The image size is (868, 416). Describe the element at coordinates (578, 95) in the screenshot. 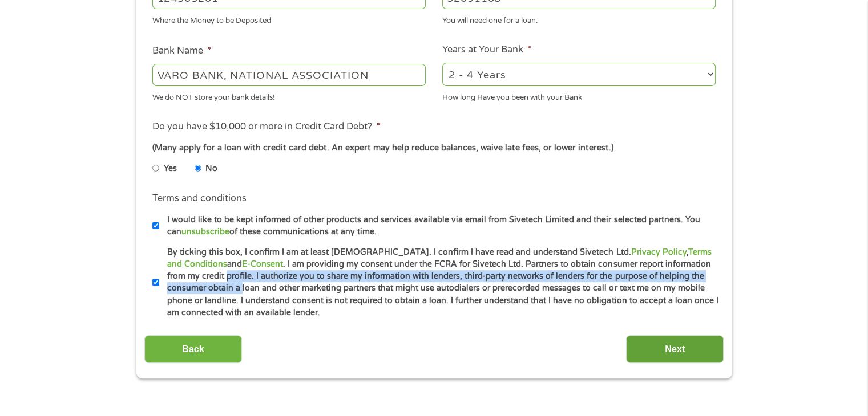

I see `div: How long Have you been with your Bank` at that location.